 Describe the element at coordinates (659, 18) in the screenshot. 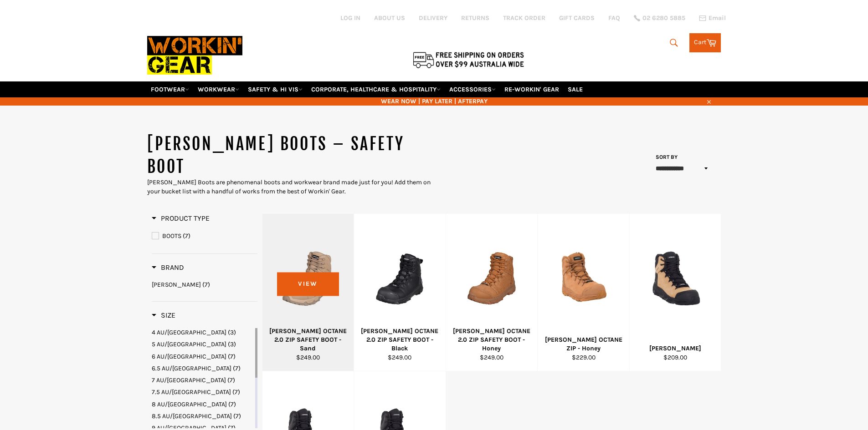

I see `a: 02 6280 5885` at that location.